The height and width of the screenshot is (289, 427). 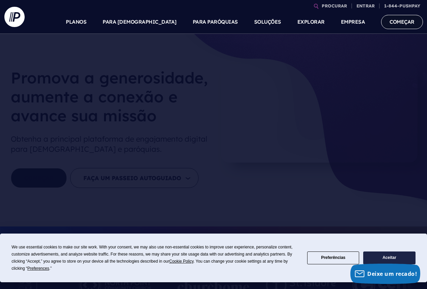 What do you see at coordinates (366, 6) in the screenshot?
I see `font: ENTRAR` at bounding box center [366, 6].